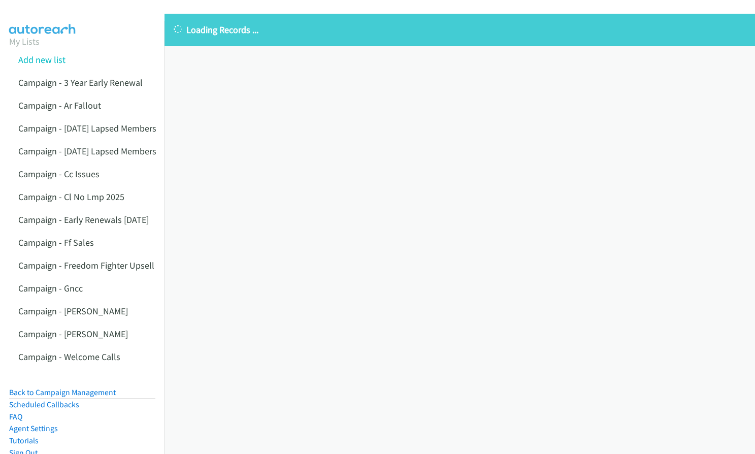  Describe the element at coordinates (56, 242) in the screenshot. I see `a: Campaign - Ff Sales` at that location.